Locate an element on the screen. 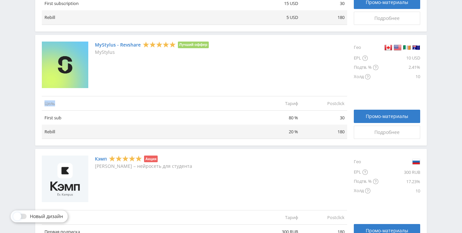 The width and height of the screenshot is (462, 233). a: Промо-материалы is located at coordinates (387, 116).